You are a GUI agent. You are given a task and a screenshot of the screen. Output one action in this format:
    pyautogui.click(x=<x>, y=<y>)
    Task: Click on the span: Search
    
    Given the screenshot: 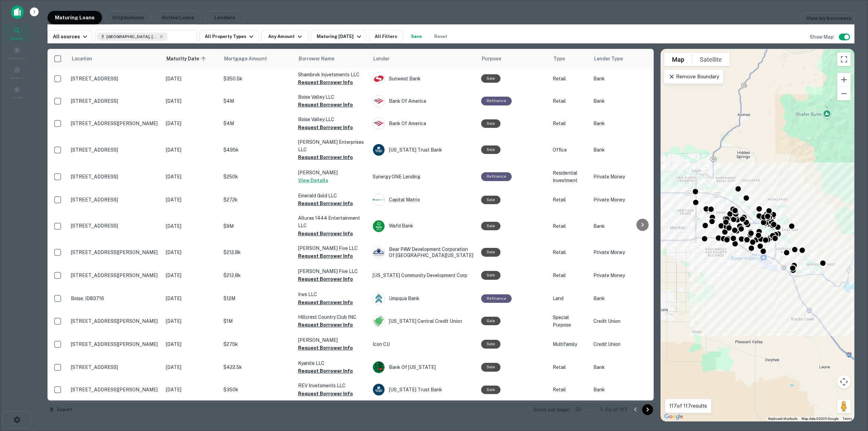 What is the action you would take?
    pyautogui.click(x=17, y=38)
    